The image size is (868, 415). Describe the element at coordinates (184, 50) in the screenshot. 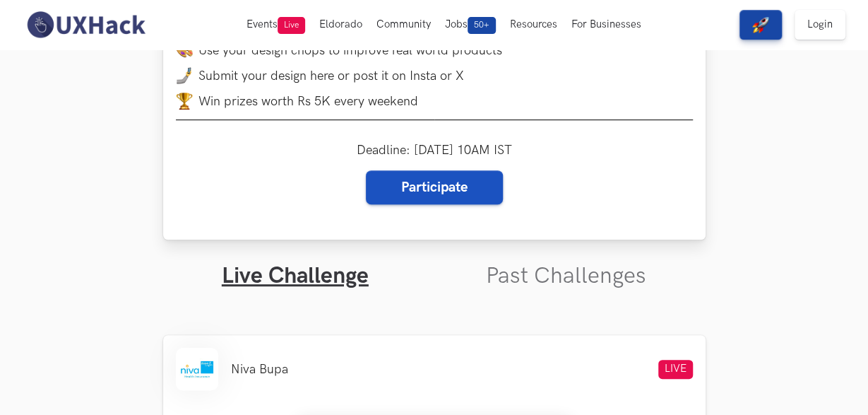

I see `img: palette.png` at that location.